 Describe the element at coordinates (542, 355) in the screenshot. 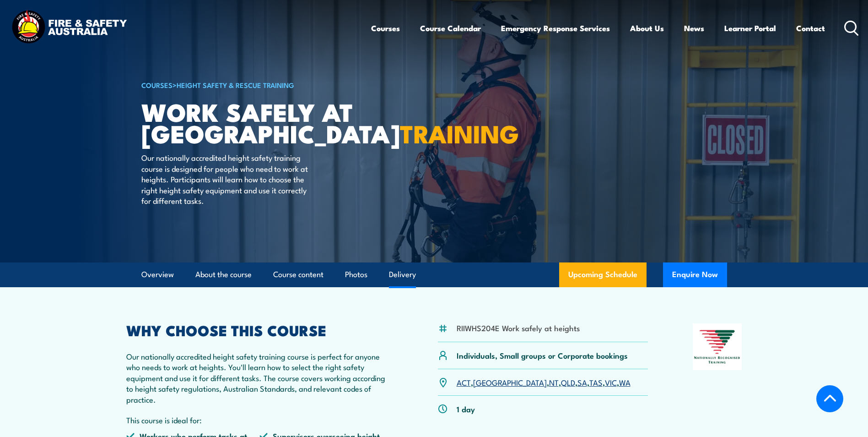

I see `p: Individuals, Small groups or Corporate bookings` at that location.